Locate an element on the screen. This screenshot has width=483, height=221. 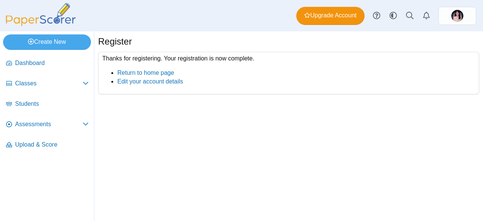
span: Upload & Score is located at coordinates (52, 144).